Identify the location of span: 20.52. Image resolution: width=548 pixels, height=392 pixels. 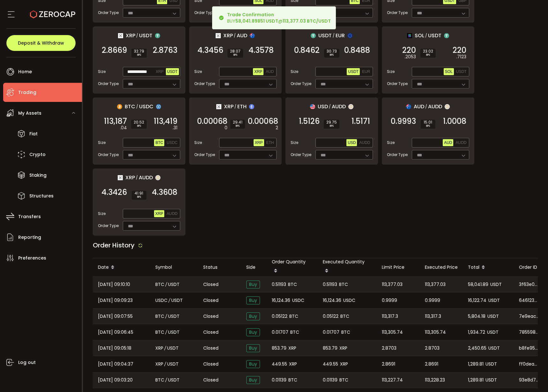
(139, 122).